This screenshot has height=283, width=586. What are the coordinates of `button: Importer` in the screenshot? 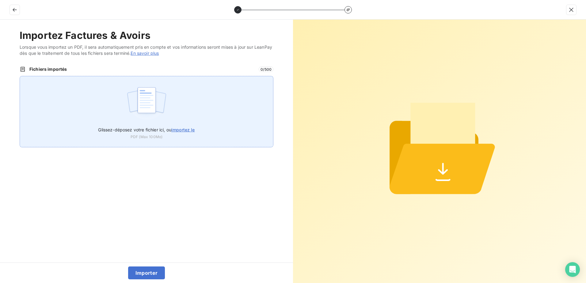 It's located at (147, 273).